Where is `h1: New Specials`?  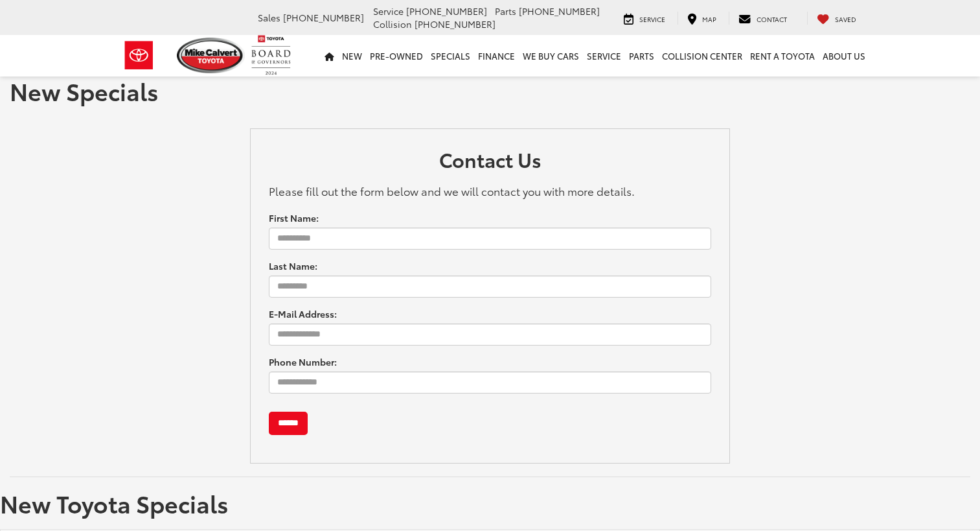
h1: New Specials is located at coordinates (490, 90).